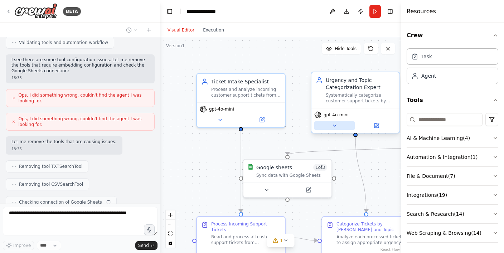 This screenshot has width=504, height=253. I want to click on button: Automation & Integration(1), so click(452, 157).